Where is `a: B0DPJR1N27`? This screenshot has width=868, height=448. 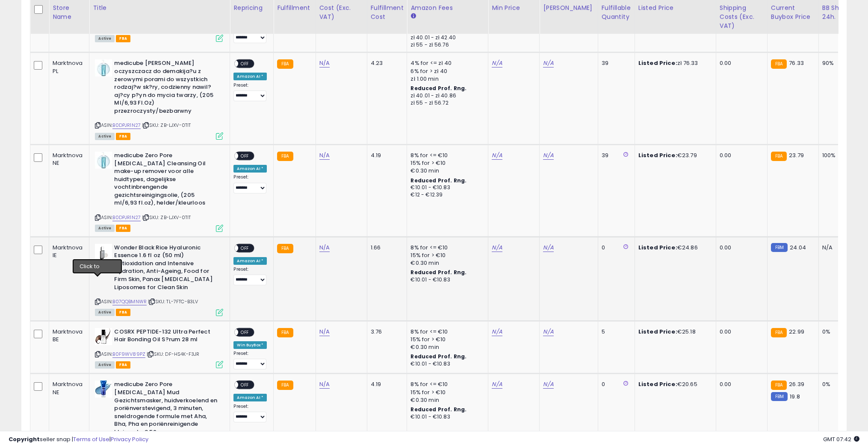
a: B0DPJR1N27 is located at coordinates (127, 218).